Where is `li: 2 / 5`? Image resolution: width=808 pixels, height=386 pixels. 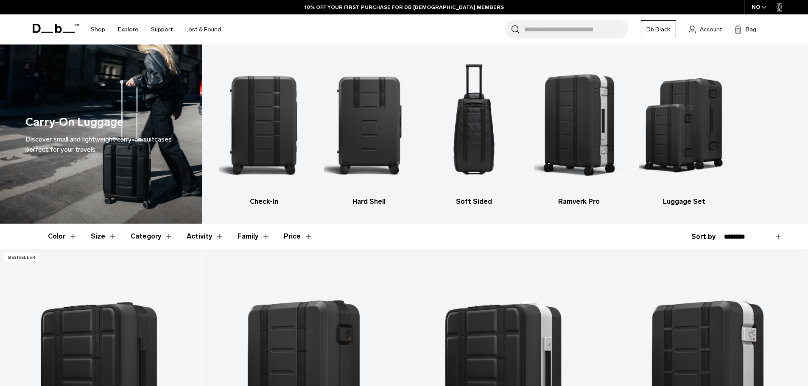 li: 2 / 5 is located at coordinates (369, 132).